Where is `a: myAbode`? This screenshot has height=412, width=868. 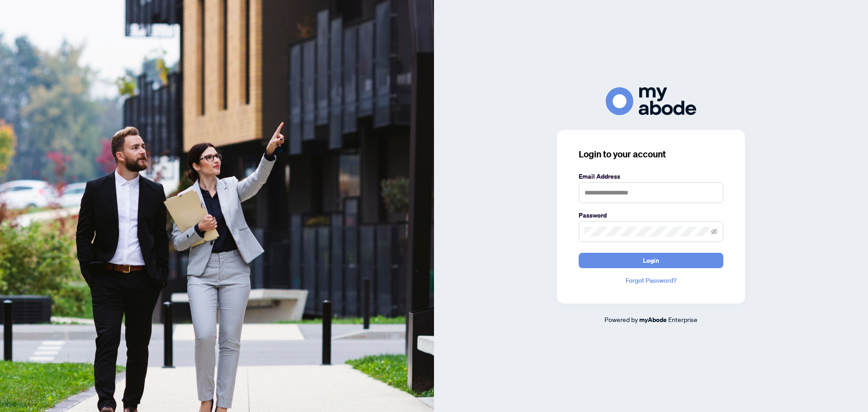
a: myAbode is located at coordinates (653, 319).